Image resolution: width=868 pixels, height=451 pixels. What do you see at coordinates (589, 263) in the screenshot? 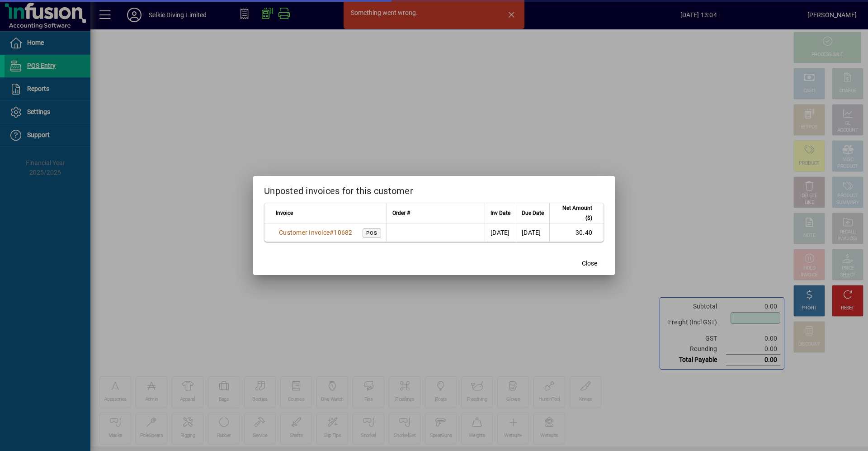
I see `span: Close` at bounding box center [589, 263].